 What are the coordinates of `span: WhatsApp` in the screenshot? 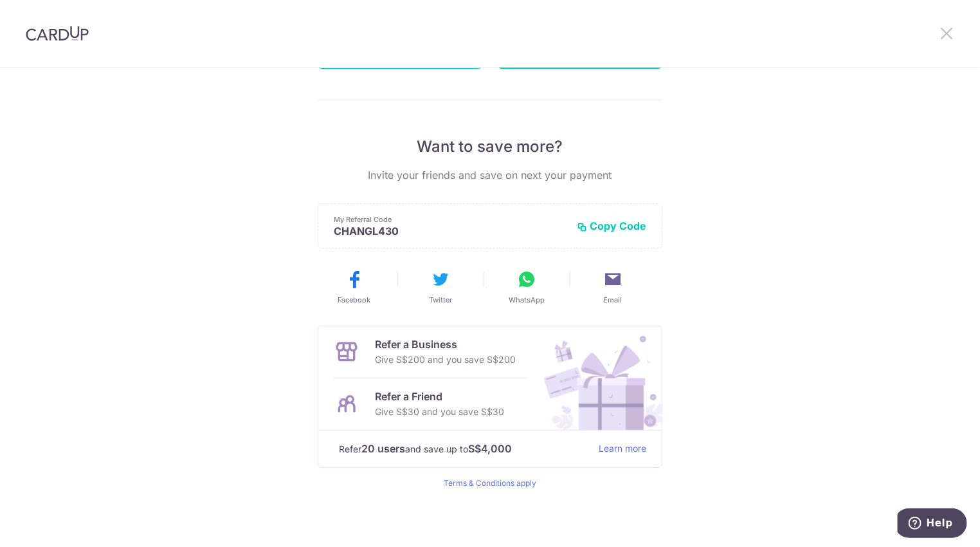 It's located at (526, 300).